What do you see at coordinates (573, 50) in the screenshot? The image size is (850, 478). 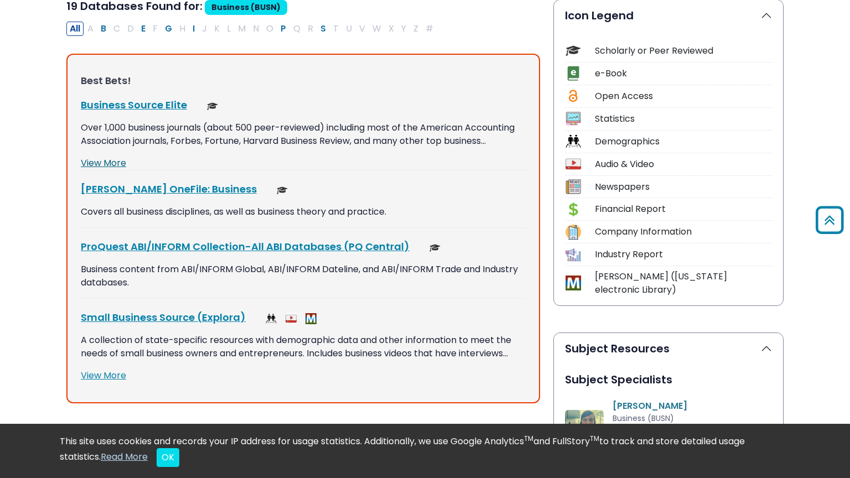 I see `img: Icon Scholarly or Peer Reviewed` at bounding box center [573, 50].